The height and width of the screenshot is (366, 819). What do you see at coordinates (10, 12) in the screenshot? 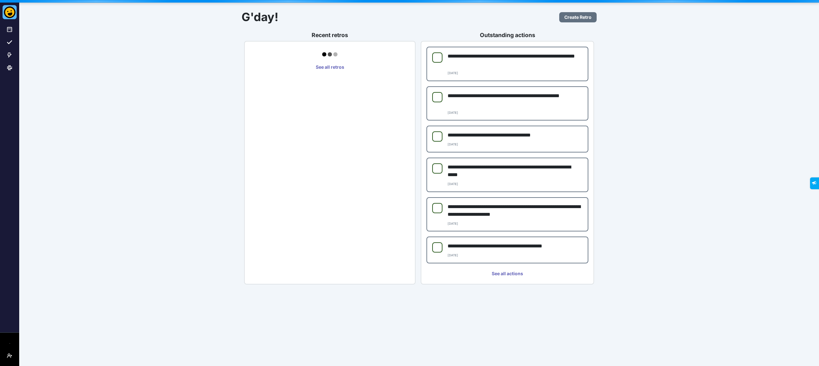
I see `a: Better` at bounding box center [10, 12].